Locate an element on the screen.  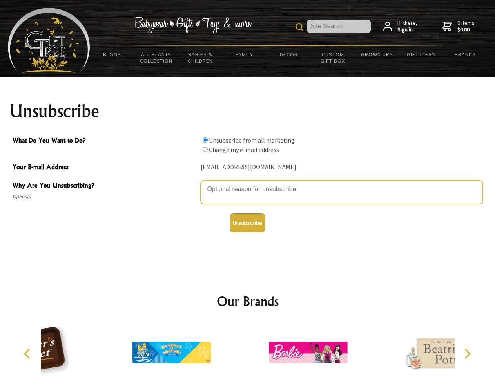
a: Babies & Children is located at coordinates (200, 58).